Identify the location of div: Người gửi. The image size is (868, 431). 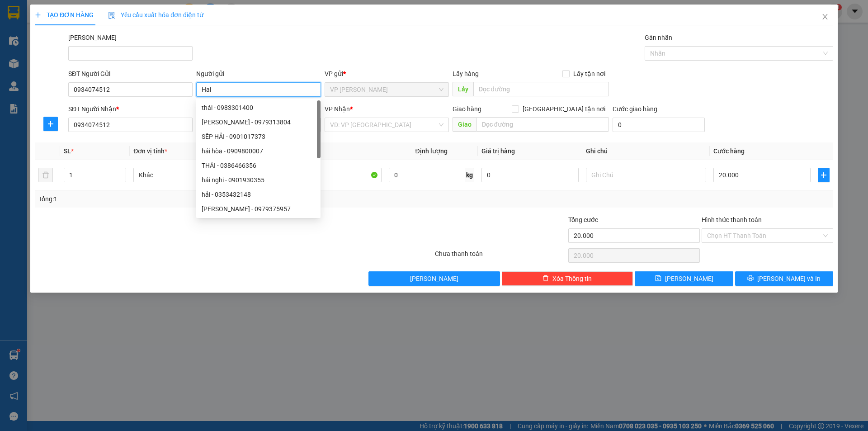
(258, 74).